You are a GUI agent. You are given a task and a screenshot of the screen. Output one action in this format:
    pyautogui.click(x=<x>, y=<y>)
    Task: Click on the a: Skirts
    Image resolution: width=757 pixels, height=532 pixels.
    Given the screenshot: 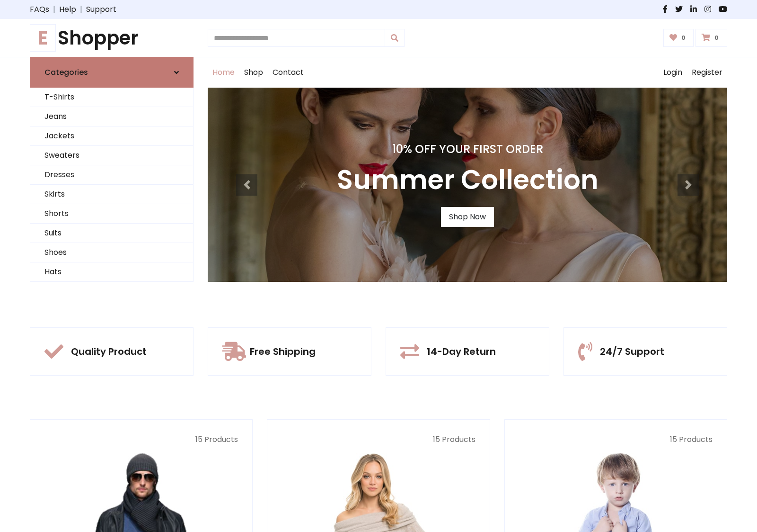 What is the action you would take?
    pyautogui.click(x=112, y=194)
    